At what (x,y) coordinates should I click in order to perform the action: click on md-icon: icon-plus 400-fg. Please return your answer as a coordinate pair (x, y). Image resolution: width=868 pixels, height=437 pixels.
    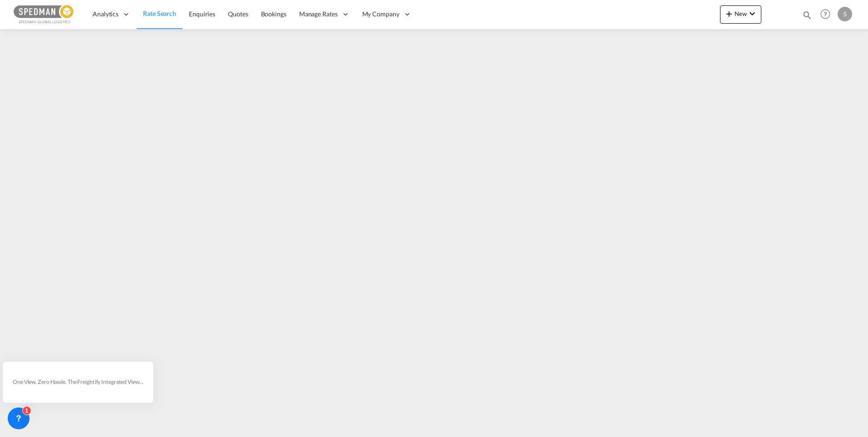
    Looking at the image, I should click on (729, 13).